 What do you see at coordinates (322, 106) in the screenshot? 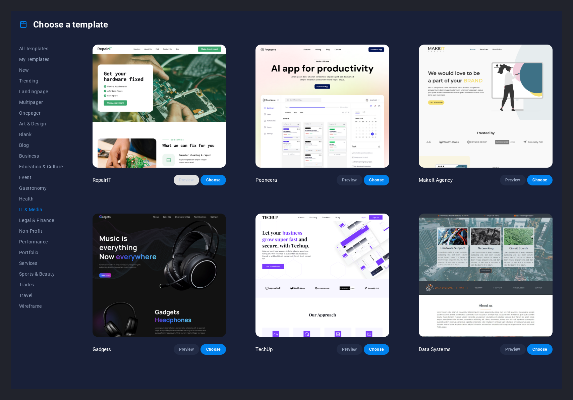
I see `img: Peoneera` at bounding box center [322, 106].